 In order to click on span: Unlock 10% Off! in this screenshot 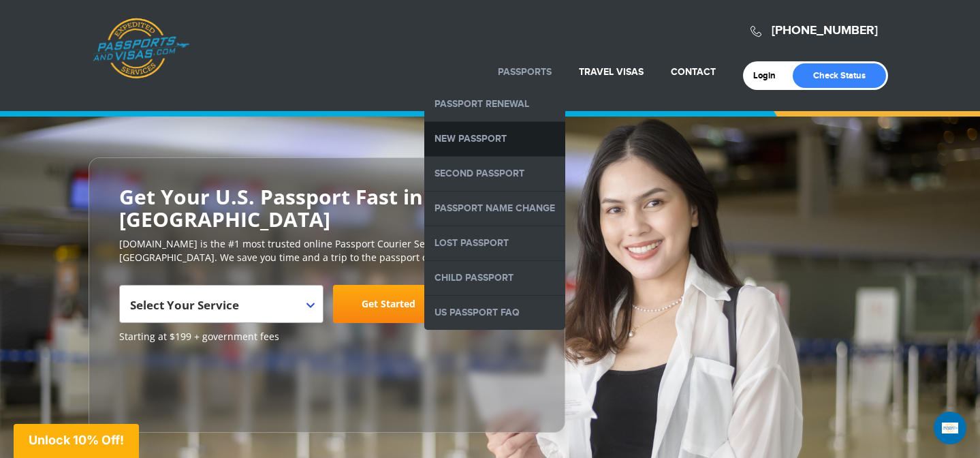, I will do `click(76, 440)`.